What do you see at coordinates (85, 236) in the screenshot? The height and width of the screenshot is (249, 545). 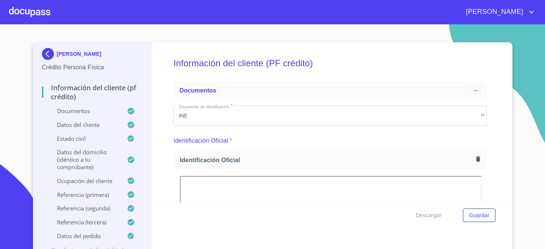 I see `p: Datos del pedido` at bounding box center [85, 236].